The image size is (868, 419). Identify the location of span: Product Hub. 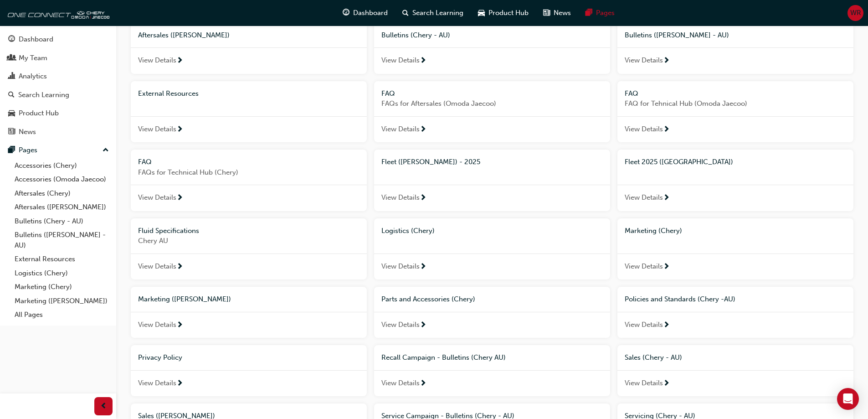
(509, 13).